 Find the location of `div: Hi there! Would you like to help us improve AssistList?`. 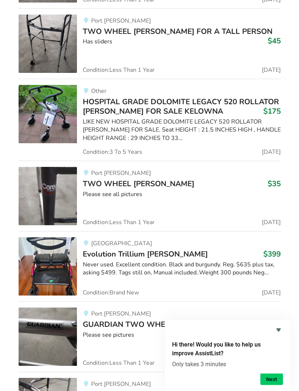

div: Hi there! Would you like to help us improve AssistList? is located at coordinates (227, 355).